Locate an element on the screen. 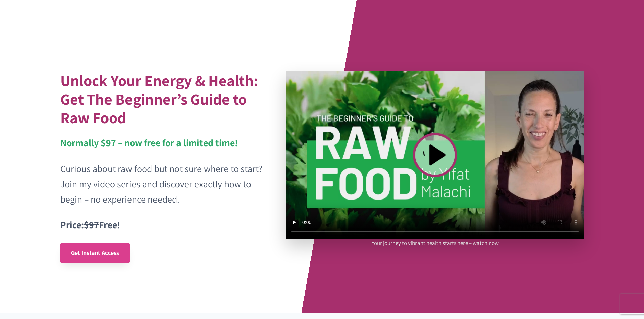  a: Get Instant Access is located at coordinates (95, 253).